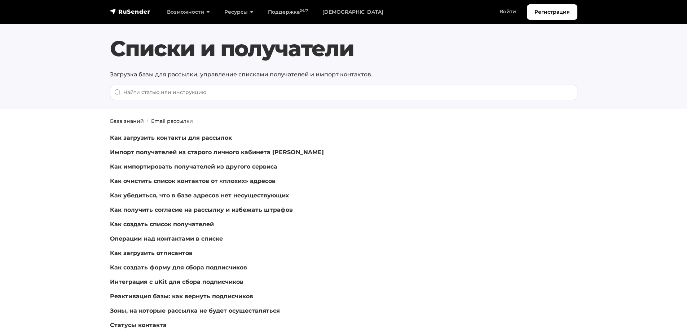  Describe the element at coordinates (166, 239) in the screenshot. I see `a: Операции над контактами в списке` at that location.